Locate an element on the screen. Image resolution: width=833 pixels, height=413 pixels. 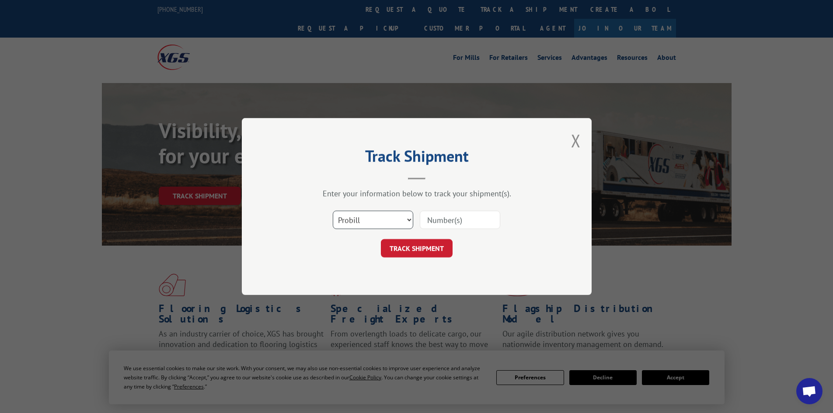
div: Open chat is located at coordinates (809, 391).